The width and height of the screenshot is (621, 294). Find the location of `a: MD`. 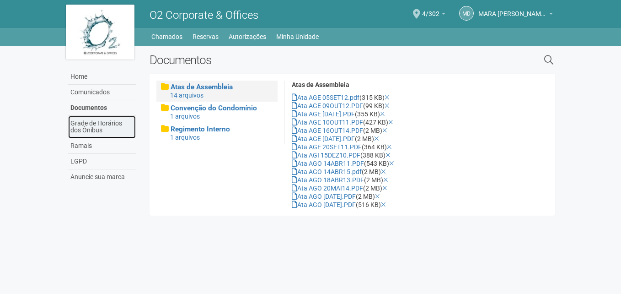

a: MD is located at coordinates (467, 13).